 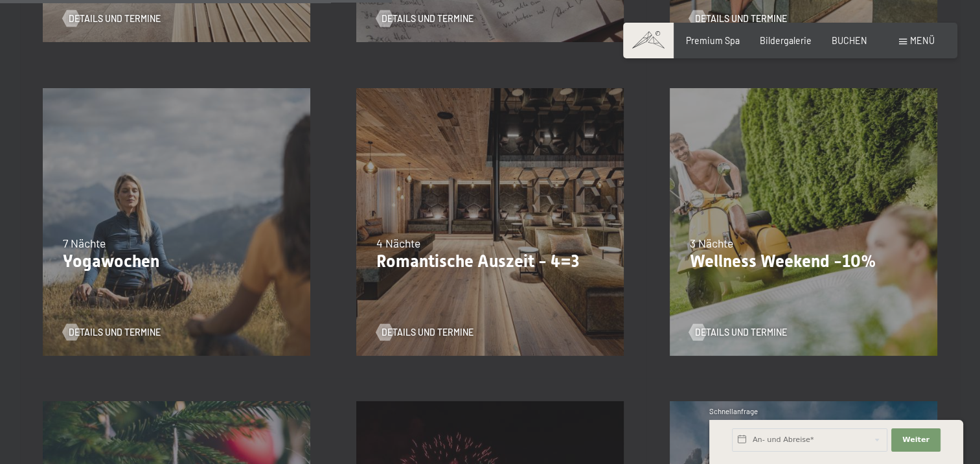 I want to click on span: 7 Nächte, so click(x=84, y=243).